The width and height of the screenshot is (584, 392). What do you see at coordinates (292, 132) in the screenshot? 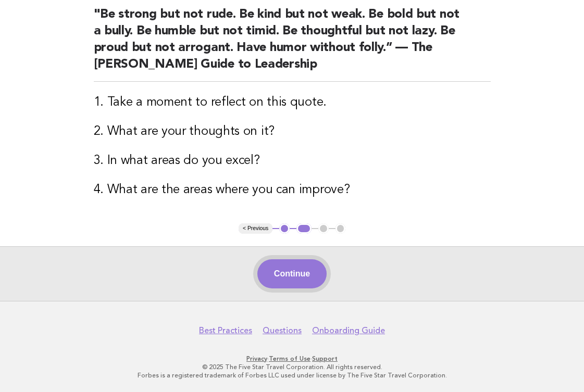
I see `h3: 2. What are your thoughts on it?` at bounding box center [292, 132].